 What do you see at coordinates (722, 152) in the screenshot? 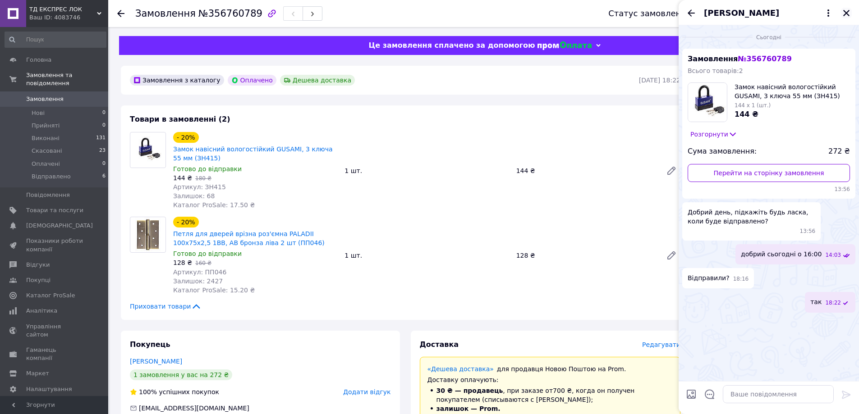
I see `span: Сума замовлення:` at bounding box center [722, 152].